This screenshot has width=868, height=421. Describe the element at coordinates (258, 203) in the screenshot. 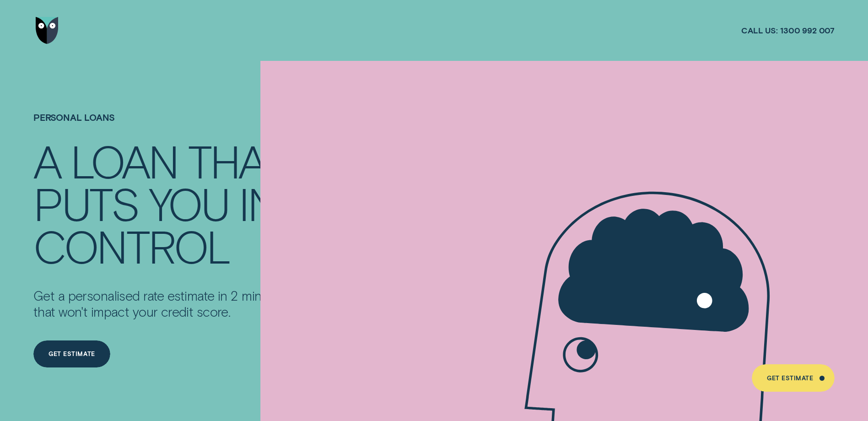

I see `div: IN` at that location.